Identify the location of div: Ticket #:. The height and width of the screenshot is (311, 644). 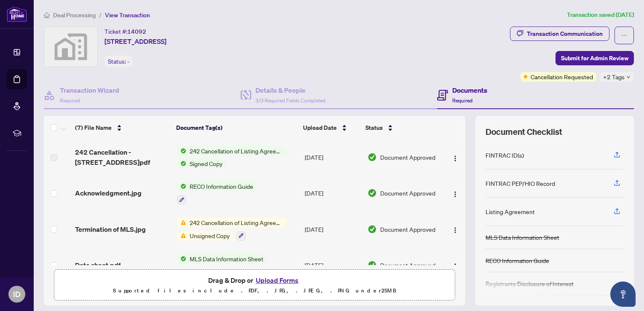
(125, 31).